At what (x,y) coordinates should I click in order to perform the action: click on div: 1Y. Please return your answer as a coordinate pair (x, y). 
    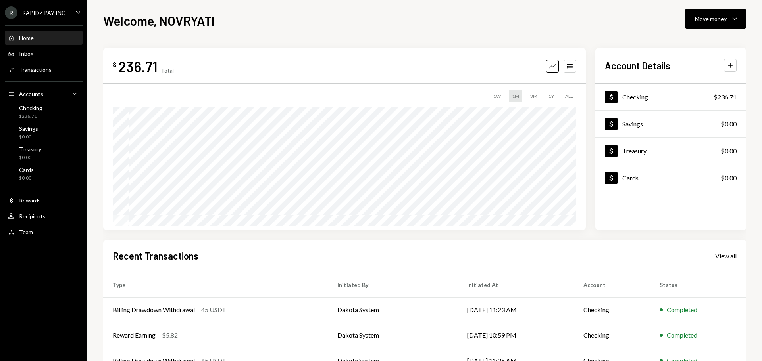
    Looking at the image, I should click on (551, 96).